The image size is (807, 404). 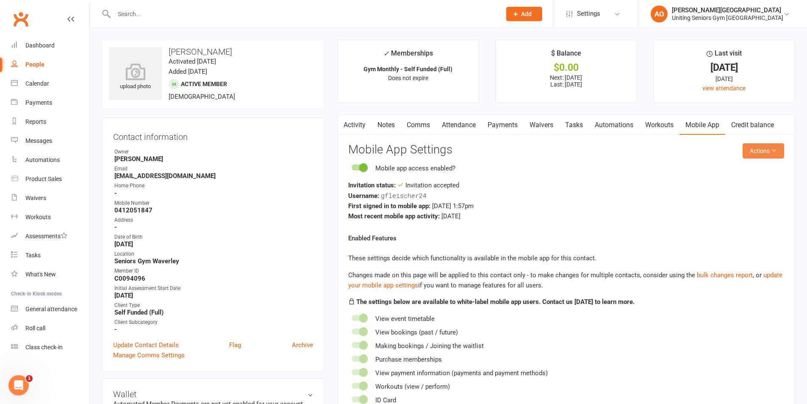 What do you see at coordinates (50, 236) in the screenshot?
I see `a: Assessments` at bounding box center [50, 236].